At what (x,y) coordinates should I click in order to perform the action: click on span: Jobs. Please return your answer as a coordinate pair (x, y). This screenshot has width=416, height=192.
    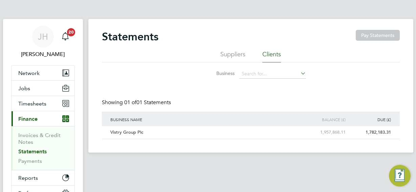
    Looking at the image, I should click on (24, 88).